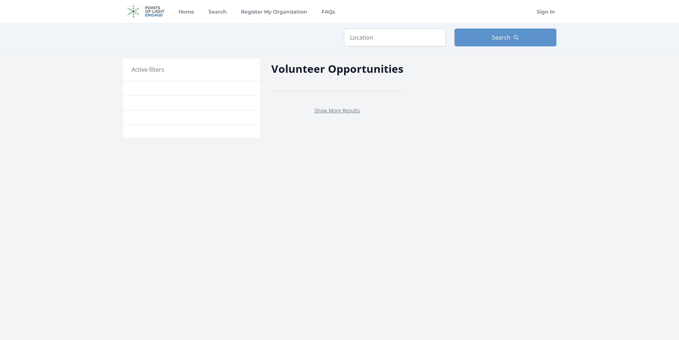 The width and height of the screenshot is (679, 340). What do you see at coordinates (337, 110) in the screenshot?
I see `a: Show More Results` at bounding box center [337, 110].